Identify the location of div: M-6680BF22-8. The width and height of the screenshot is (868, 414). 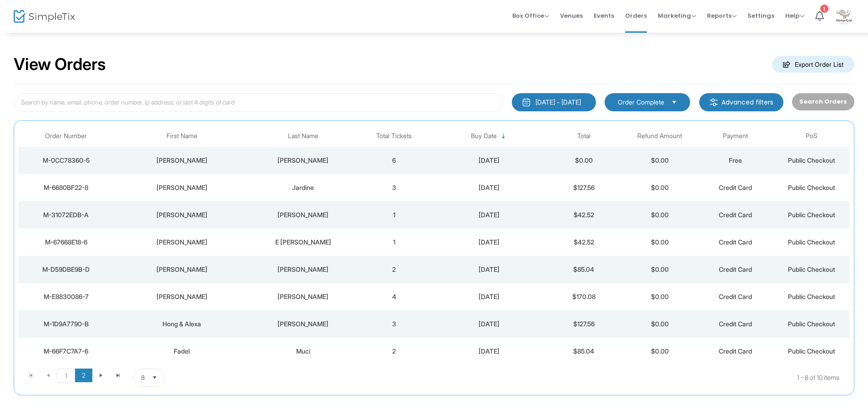
(66, 188).